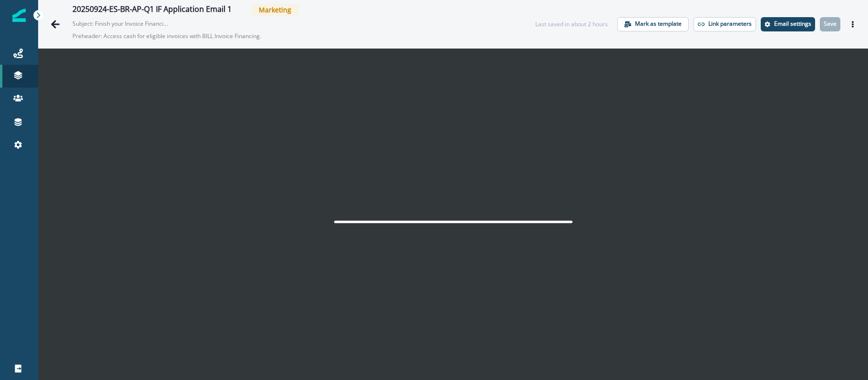 The width and height of the screenshot is (868, 380). What do you see at coordinates (152, 10) in the screenshot?
I see `div: 20250924-ES-BR-AP-Q1 IF Application Email 1` at bounding box center [152, 10].